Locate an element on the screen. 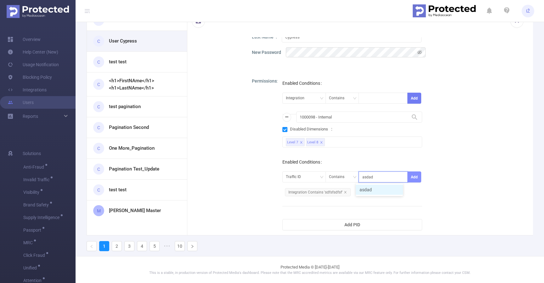 The image size is (544, 283). i: icon: right is located at coordinates (192, 246).